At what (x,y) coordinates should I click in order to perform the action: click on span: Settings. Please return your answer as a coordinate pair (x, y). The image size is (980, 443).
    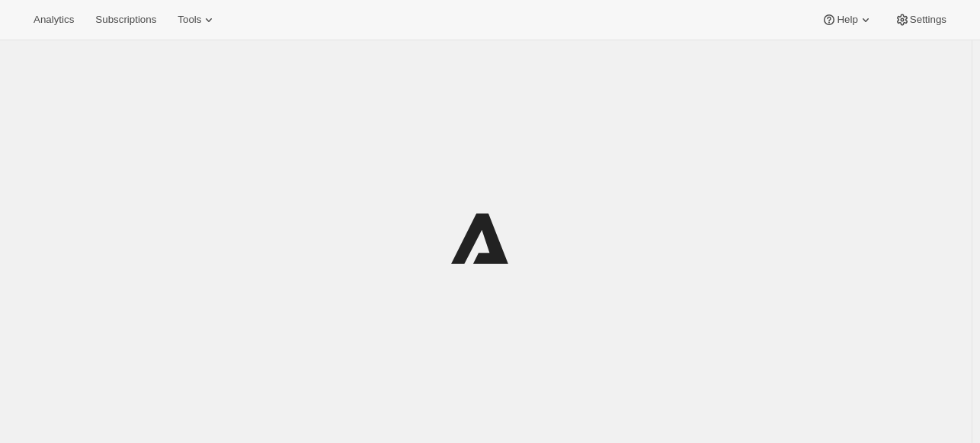
    Looking at the image, I should click on (928, 20).